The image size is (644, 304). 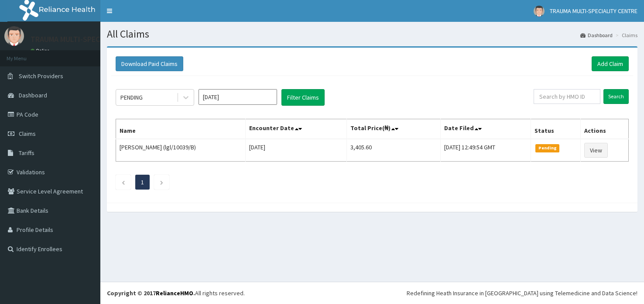 I want to click on td: 3,405.60, so click(x=393, y=150).